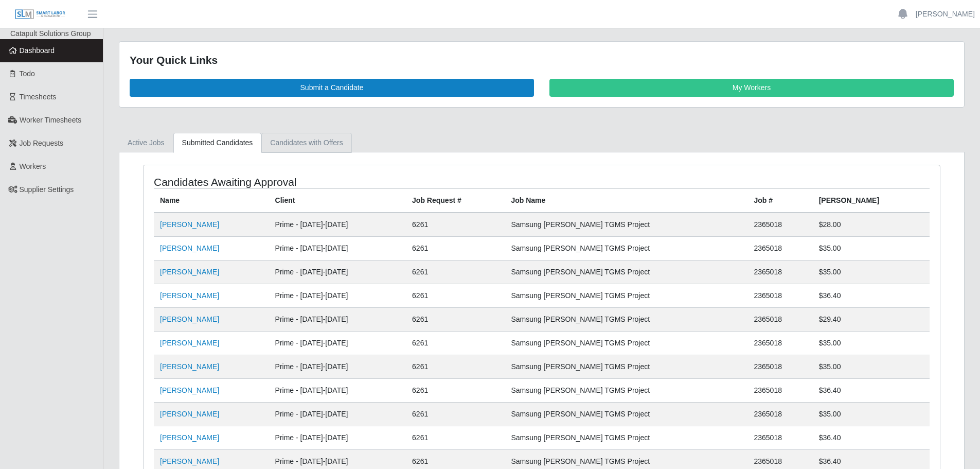 The image size is (980, 469). What do you see at coordinates (872, 319) in the screenshot?
I see `td: $29.40` at bounding box center [872, 319].